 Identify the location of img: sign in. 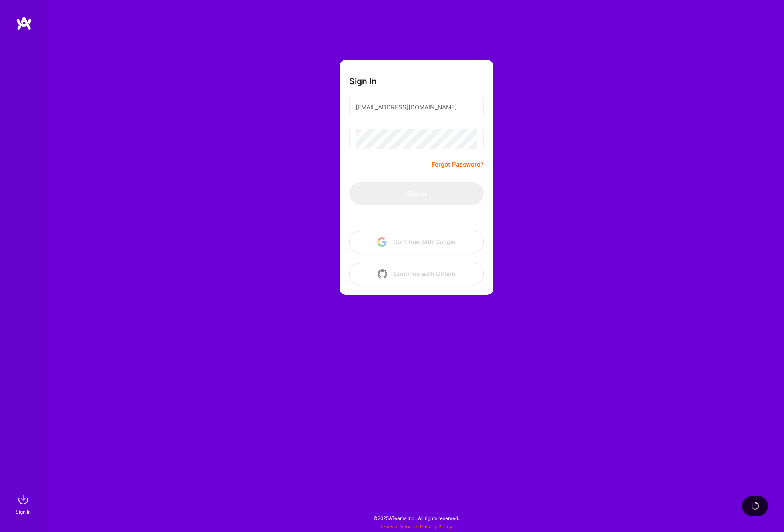
(23, 500).